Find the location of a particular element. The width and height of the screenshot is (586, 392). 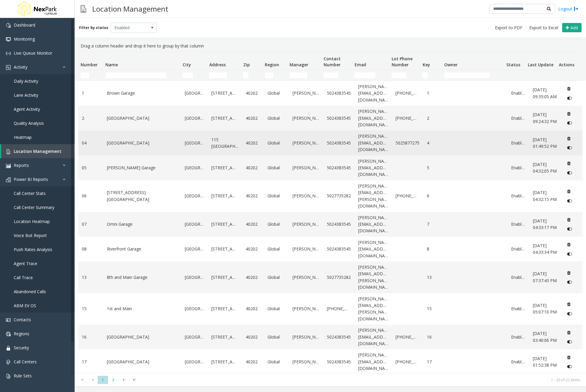

span: Page 2 is located at coordinates (113, 380).